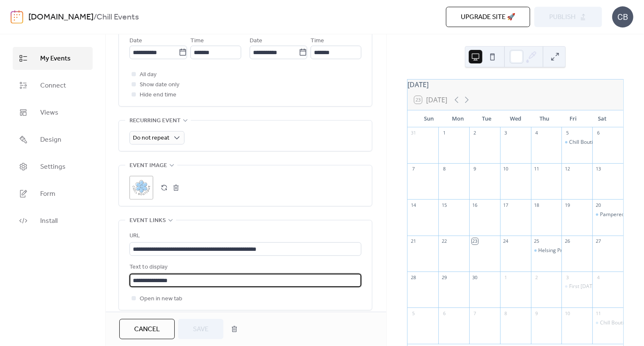 The width and height of the screenshot is (644, 346). Describe the element at coordinates (17, 17) in the screenshot. I see `img: logo` at that location.